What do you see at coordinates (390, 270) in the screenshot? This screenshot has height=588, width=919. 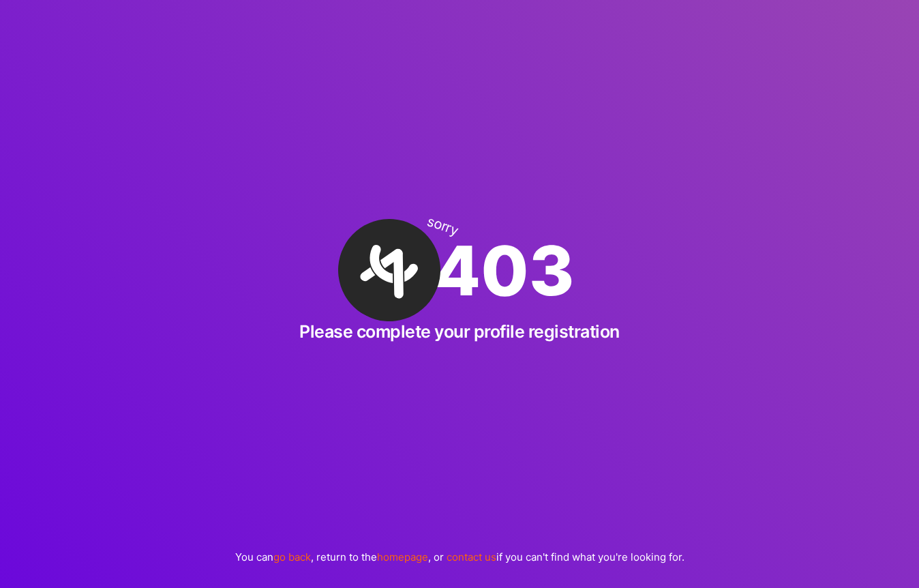 I see `img: A·Team` at bounding box center [390, 270].